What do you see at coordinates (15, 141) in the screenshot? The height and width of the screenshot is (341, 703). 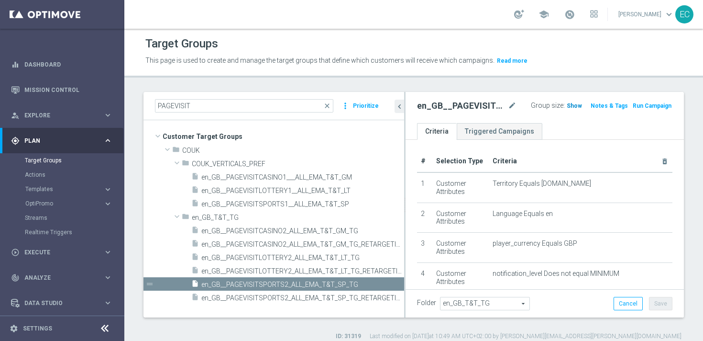 I see `i: gps_fixed` at bounding box center [15, 141].